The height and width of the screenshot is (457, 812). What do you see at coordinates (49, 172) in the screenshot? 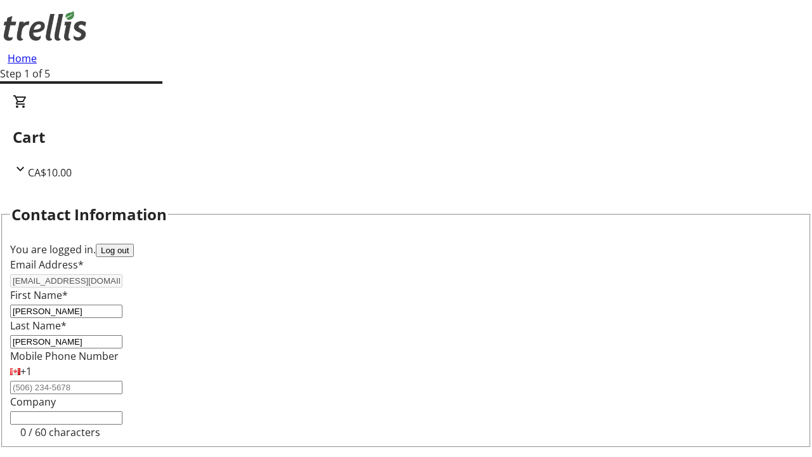
I see `span: CA$10.00` at bounding box center [49, 172].